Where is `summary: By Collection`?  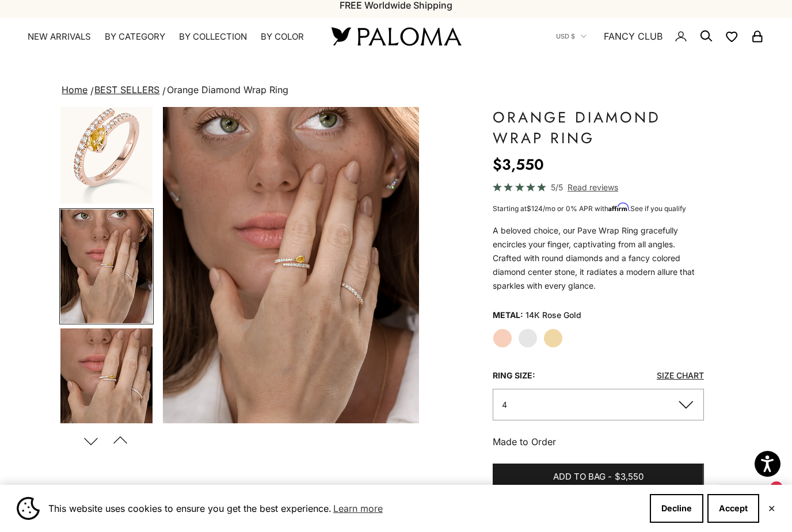
summary: By Collection is located at coordinates (213, 37).